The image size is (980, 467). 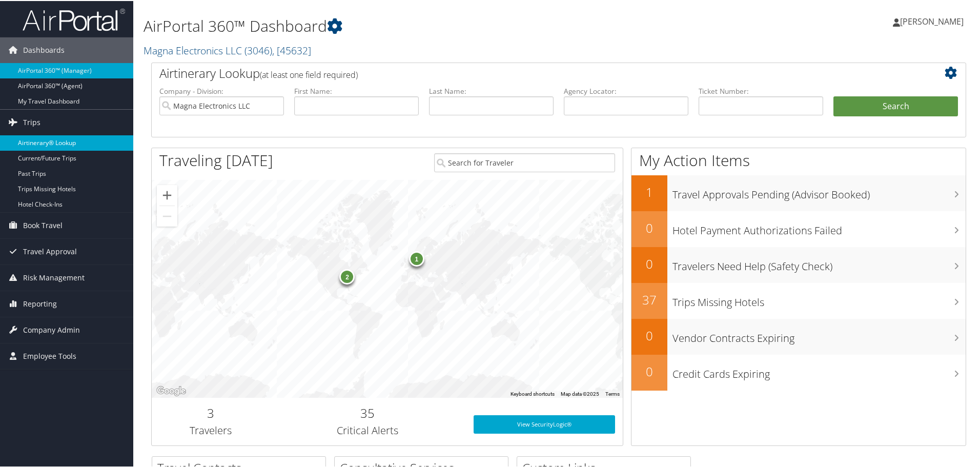 What do you see at coordinates (74, 19) in the screenshot?
I see `img: airportal-logo.png` at bounding box center [74, 19].